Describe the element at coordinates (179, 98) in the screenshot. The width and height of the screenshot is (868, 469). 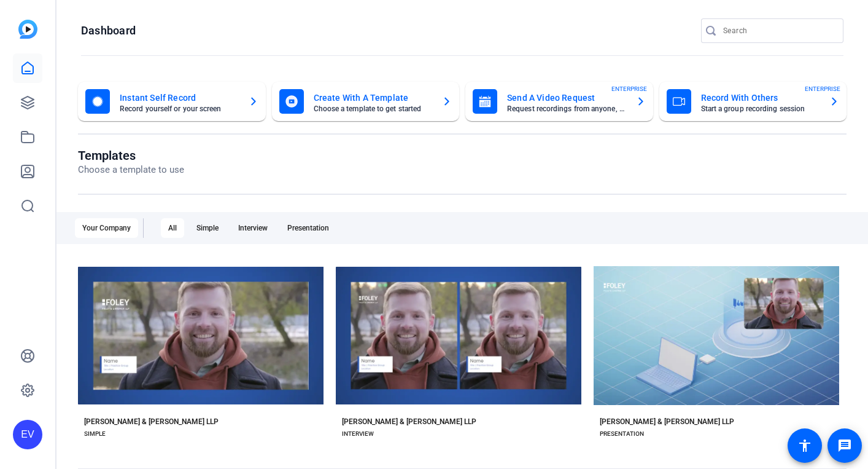
I see `mat-card-title: Instant Self Record` at that location.